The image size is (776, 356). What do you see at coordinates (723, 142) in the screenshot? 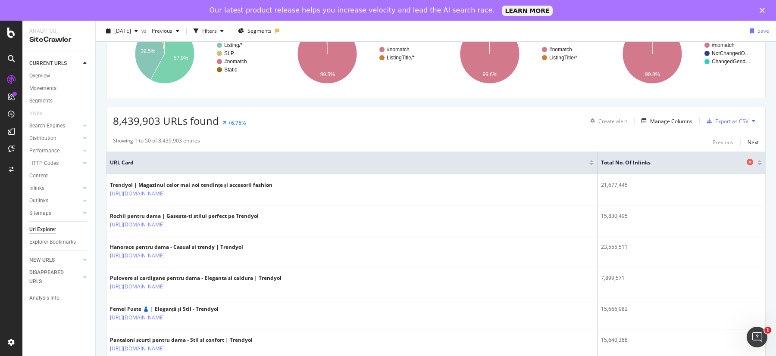
I see `div: Previous` at bounding box center [723, 142].